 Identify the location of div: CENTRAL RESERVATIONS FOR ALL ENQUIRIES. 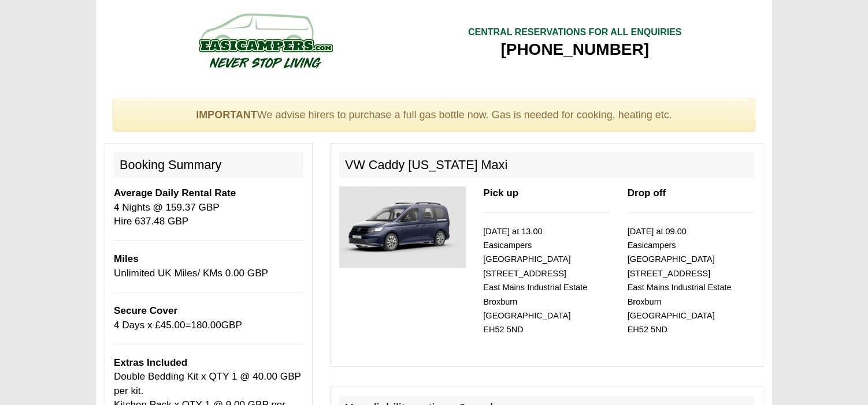
(575, 32).